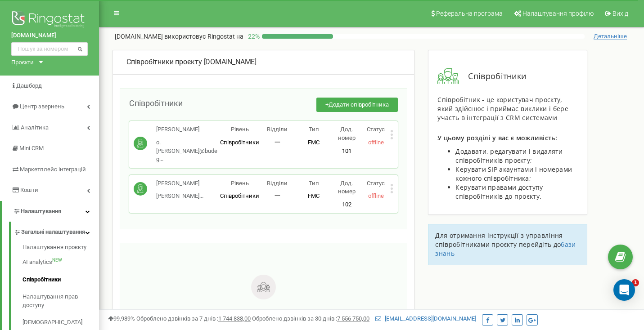 The height and width of the screenshot is (330, 644). What do you see at coordinates (53, 232) in the screenshot?
I see `span: Загальні налаштування` at bounding box center [53, 232].